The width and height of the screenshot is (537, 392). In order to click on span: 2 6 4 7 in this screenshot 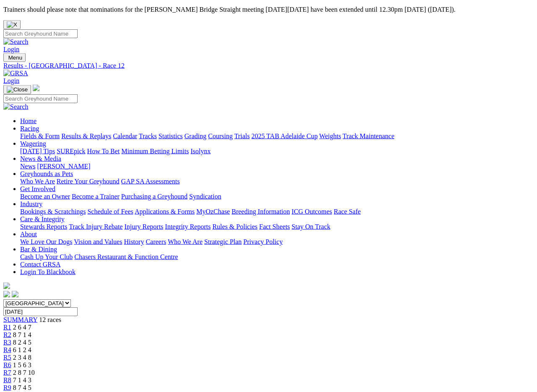, I will do `click(22, 327)`.